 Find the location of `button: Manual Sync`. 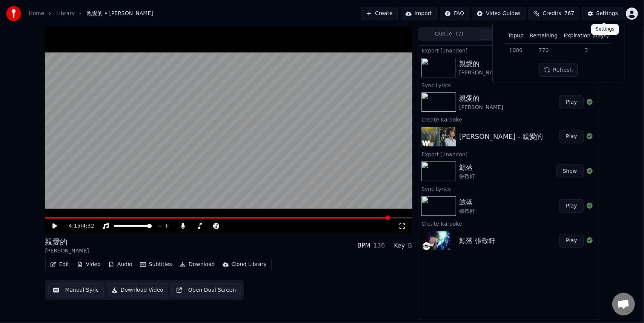

button: Manual Sync is located at coordinates (76, 290).